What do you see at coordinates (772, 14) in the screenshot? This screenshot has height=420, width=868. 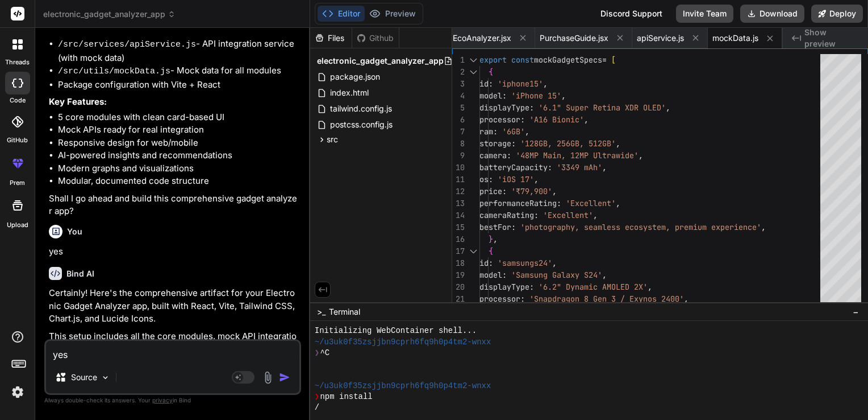 I see `button: Download` at bounding box center [772, 14].